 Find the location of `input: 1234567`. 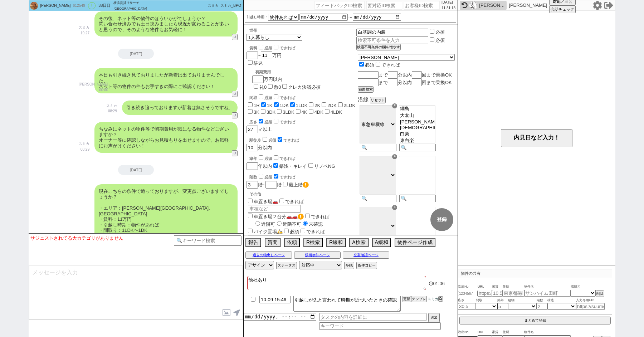

input: 1234567 is located at coordinates (468, 293).